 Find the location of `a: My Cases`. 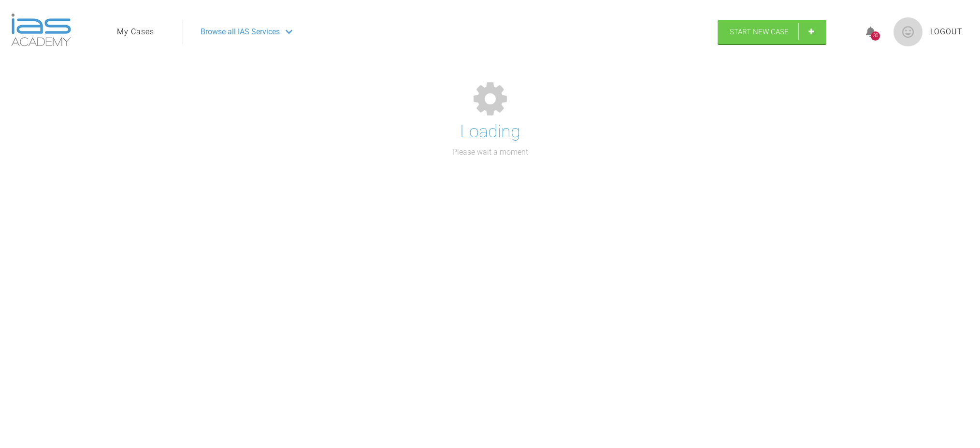

a: My Cases is located at coordinates (135, 32).